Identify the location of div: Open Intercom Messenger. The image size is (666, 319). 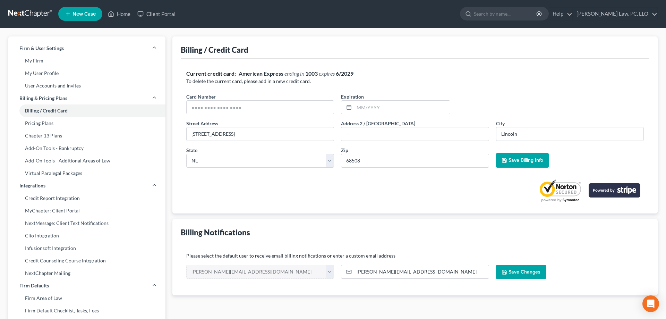
(651, 303).